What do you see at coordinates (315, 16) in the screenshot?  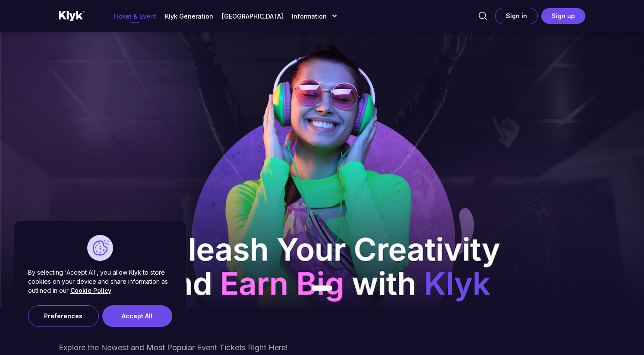 I see `button: Information` at bounding box center [315, 16].